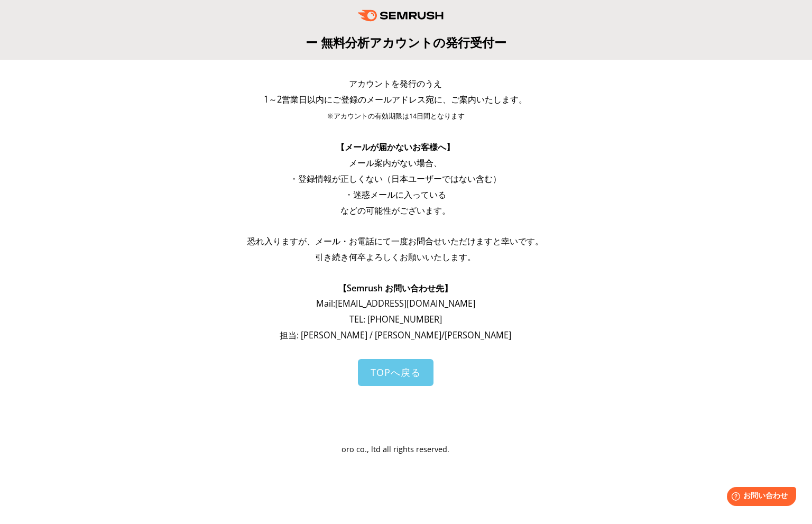 Image resolution: width=812 pixels, height=524 pixels. Describe the element at coordinates (395, 116) in the screenshot. I see `span: ※アカウントの有効期限は14日間となります` at that location.